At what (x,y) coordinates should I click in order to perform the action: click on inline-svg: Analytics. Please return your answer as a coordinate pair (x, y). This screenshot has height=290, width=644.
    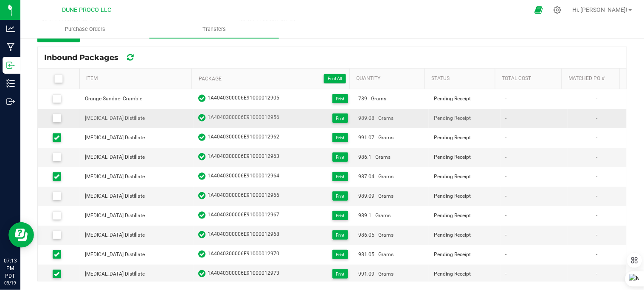
    Looking at the image, I should click on (11, 29).